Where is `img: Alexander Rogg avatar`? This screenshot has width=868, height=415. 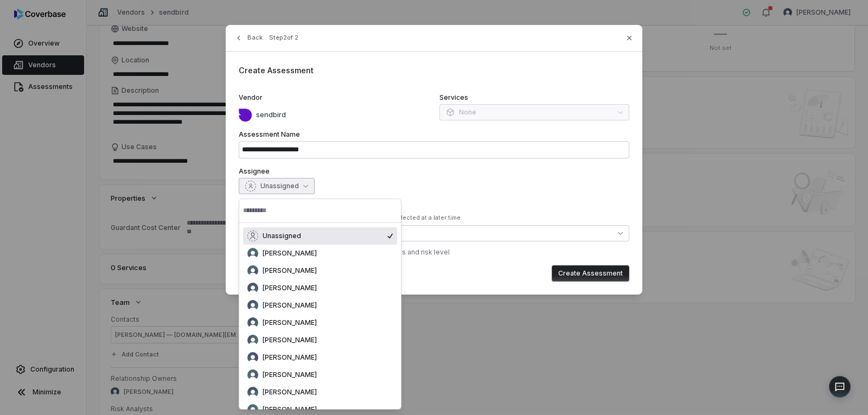 img: Alexander Rogg avatar is located at coordinates (253, 271).